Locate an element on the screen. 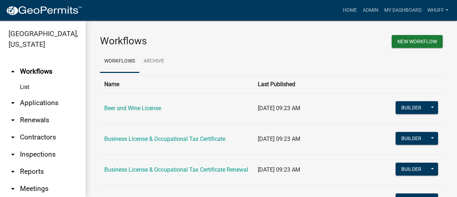  a: Admin is located at coordinates (371, 10).